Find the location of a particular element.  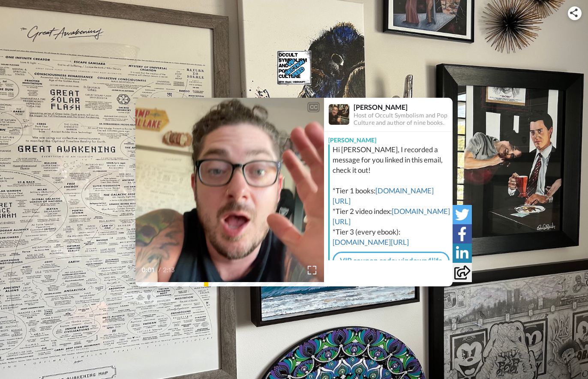

img: ic_share.svg is located at coordinates (574, 13).